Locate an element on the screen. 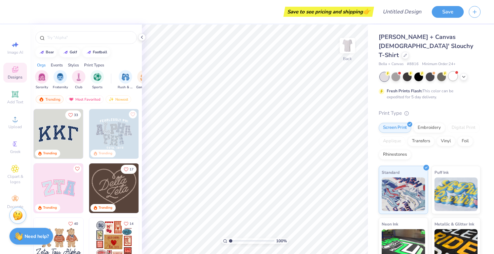 This screenshot has height=254, width=494. img: Sports Image is located at coordinates (97, 77).